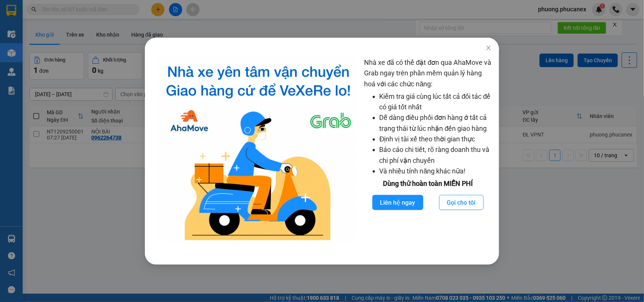 This screenshot has height=302, width=644. I want to click on span: Liên hệ ngay, so click(397, 203).